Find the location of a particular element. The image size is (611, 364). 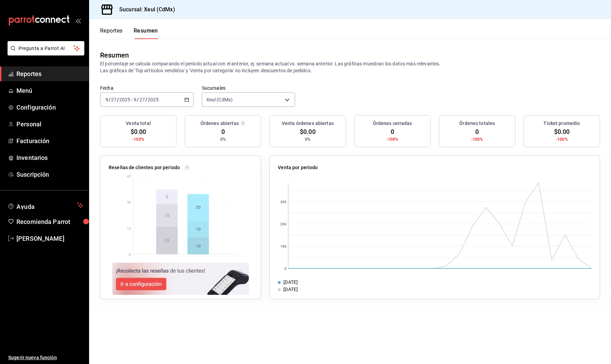

label: Fecha is located at coordinates (147, 88).